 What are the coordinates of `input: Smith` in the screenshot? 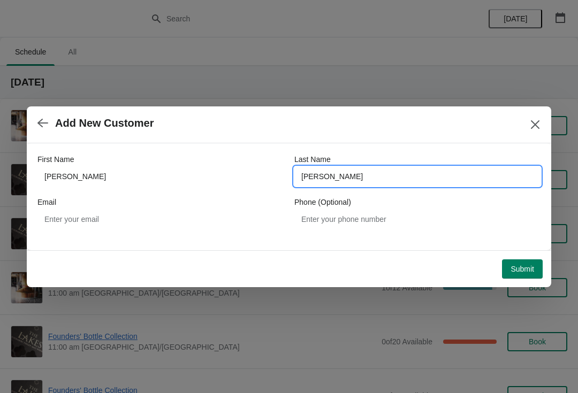 It's located at (417, 177).